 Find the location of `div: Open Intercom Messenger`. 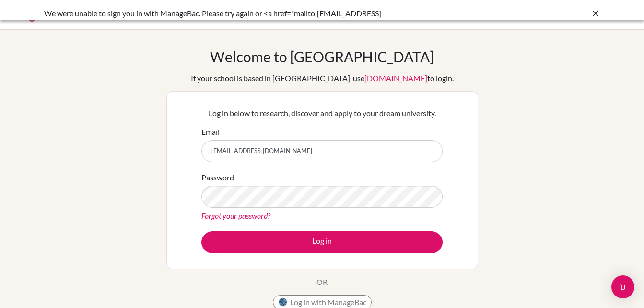

div: Open Intercom Messenger is located at coordinates (623, 287).